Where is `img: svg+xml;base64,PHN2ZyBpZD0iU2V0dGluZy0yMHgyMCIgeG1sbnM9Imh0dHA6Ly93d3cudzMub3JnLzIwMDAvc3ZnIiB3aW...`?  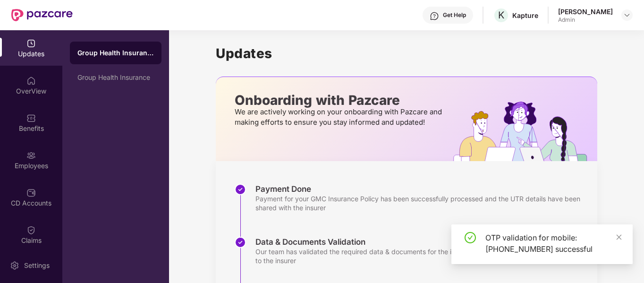 img: svg+xml;base64,PHN2ZyBpZD0iU2V0dGluZy0yMHgyMCIgeG1sbnM9Imh0dHA6Ly93d3cudzMub3JnLzIwMDAvc3ZnIiB3aW... is located at coordinates (15, 265).